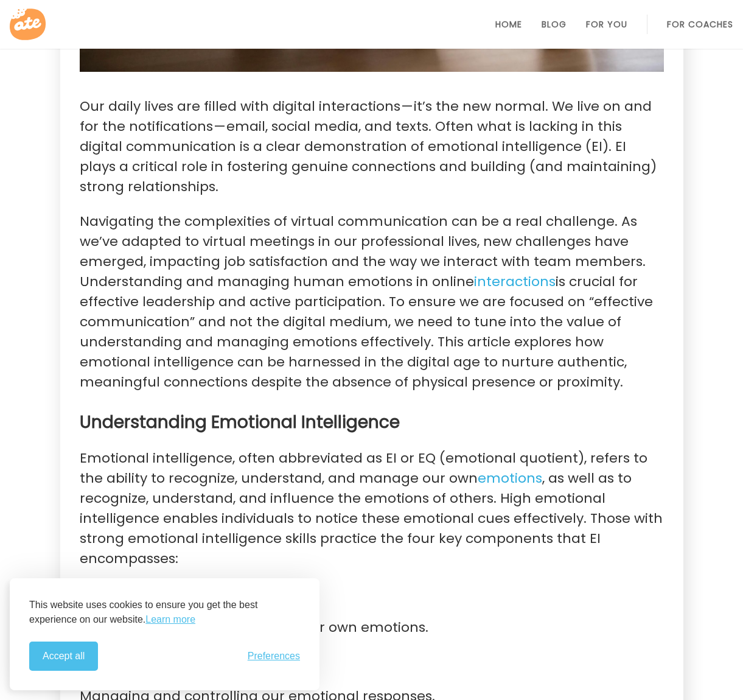  What do you see at coordinates (164, 612) in the screenshot?
I see `p: This website uses cookies to ensure you get the best experience on our website.` at bounding box center [164, 612].